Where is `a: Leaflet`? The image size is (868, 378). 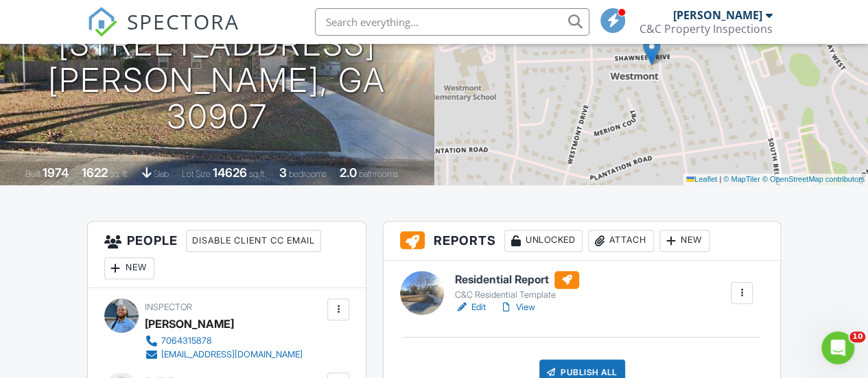 a: Leaflet is located at coordinates (701, 179).